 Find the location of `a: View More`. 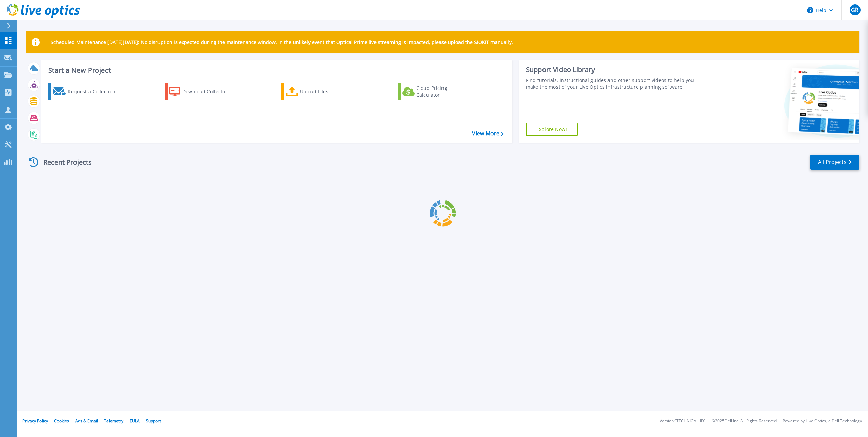

a: View More is located at coordinates (488, 134).